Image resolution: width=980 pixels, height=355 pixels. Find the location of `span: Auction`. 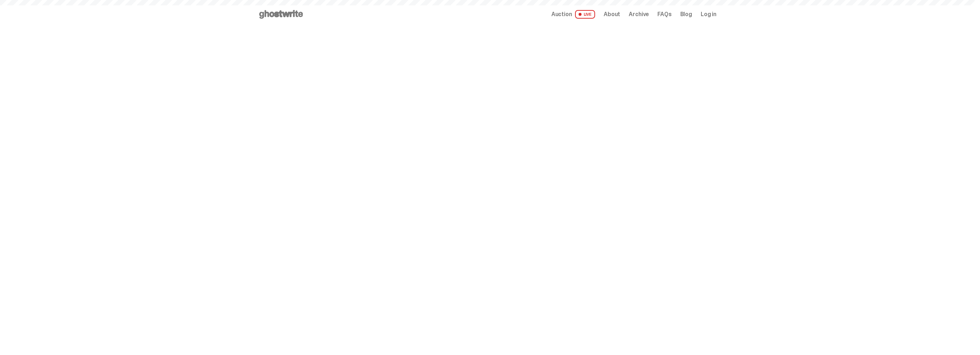

span: Auction is located at coordinates (561, 14).